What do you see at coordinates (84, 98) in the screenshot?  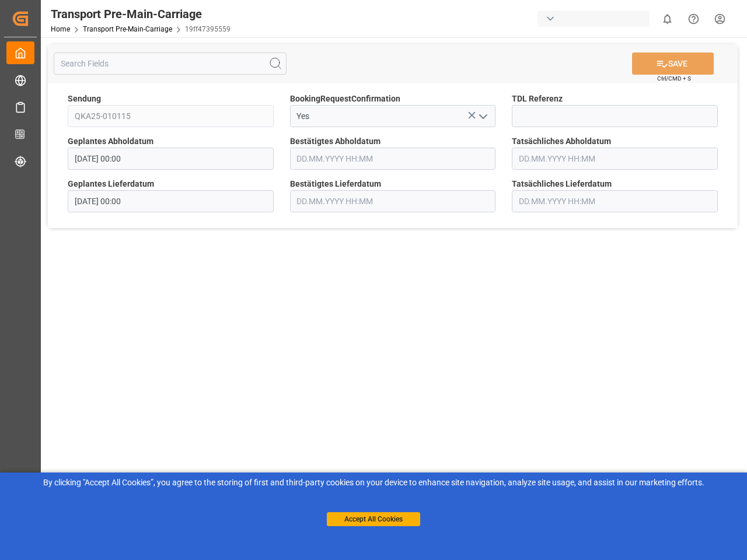 I see `span: Sendung` at bounding box center [84, 98].